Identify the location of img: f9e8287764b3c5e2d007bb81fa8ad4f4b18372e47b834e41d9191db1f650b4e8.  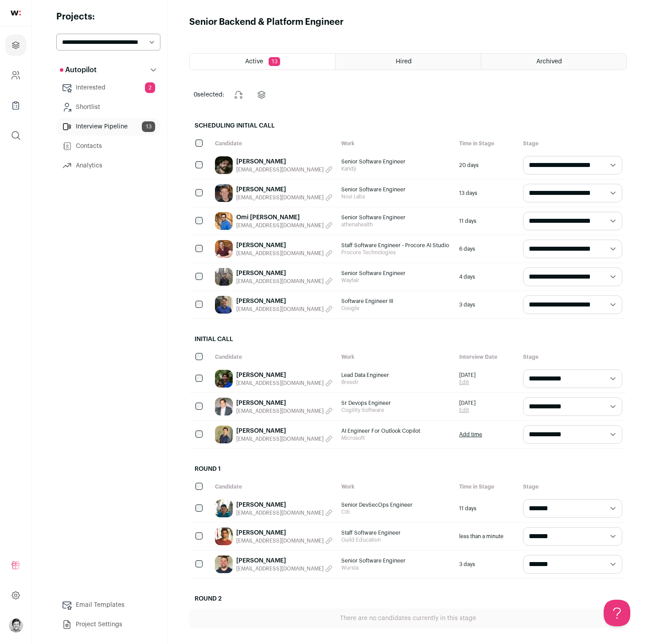
(224, 564).